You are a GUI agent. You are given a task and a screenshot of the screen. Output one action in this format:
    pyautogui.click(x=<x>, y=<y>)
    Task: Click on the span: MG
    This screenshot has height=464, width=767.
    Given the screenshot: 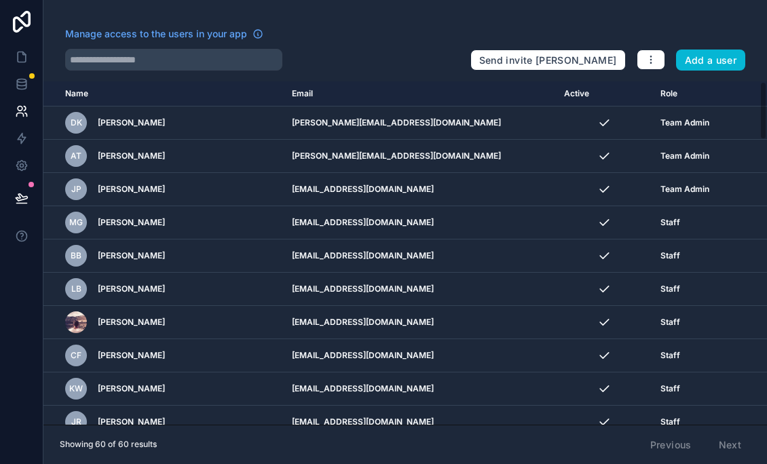 What is the action you would take?
    pyautogui.click(x=76, y=223)
    